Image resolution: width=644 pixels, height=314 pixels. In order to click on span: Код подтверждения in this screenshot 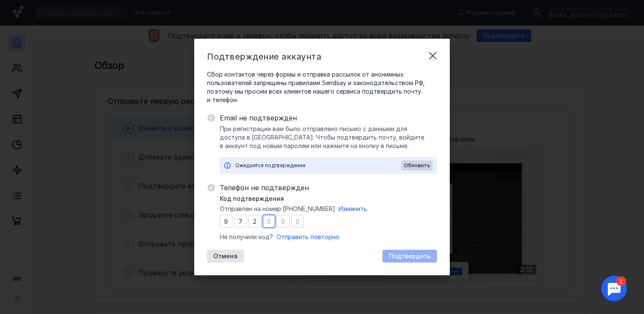, I will do `click(251, 199)`.